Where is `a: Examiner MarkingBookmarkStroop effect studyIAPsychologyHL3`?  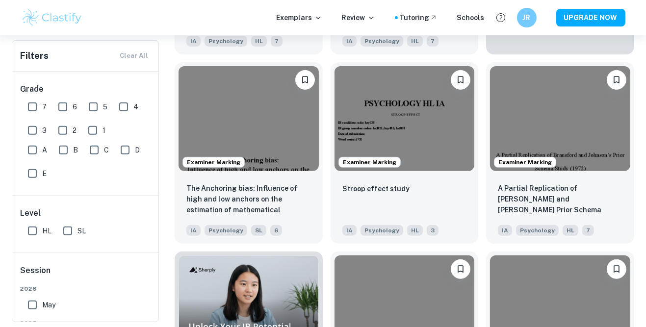 a: Examiner MarkingBookmarkStroop effect studyIAPsychologyHL3 is located at coordinates (405, 153).